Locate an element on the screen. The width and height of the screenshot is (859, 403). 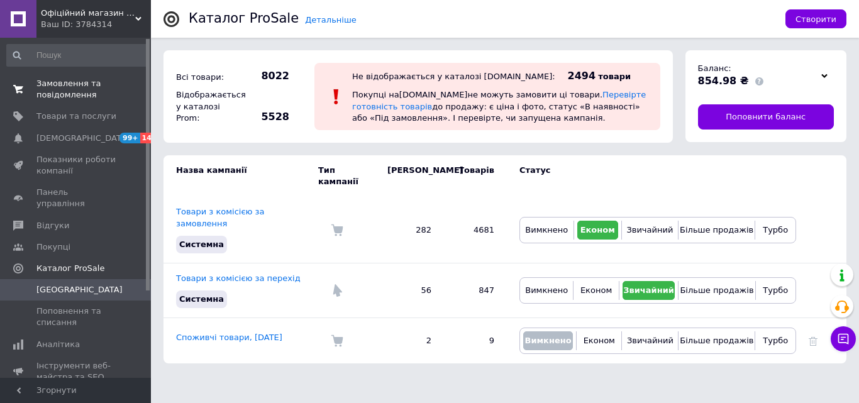
input: Пошук is located at coordinates (77, 55).